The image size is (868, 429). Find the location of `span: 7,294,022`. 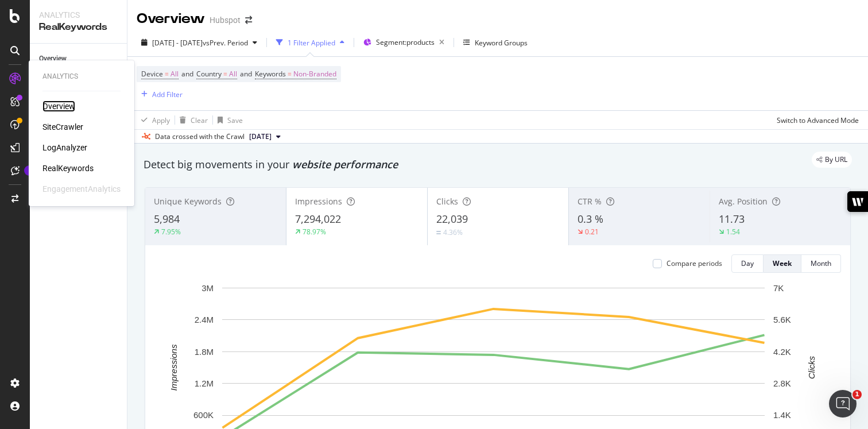

span: 7,294,022 is located at coordinates (318, 219).